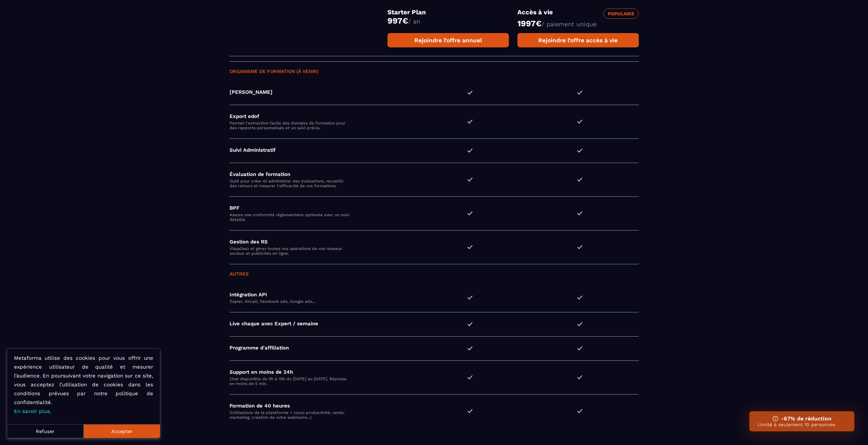 Image resolution: width=868 pixels, height=445 pixels. What do you see at coordinates (448, 40) in the screenshot?
I see `a: Rejoindre l’offre annuel` at bounding box center [448, 40].